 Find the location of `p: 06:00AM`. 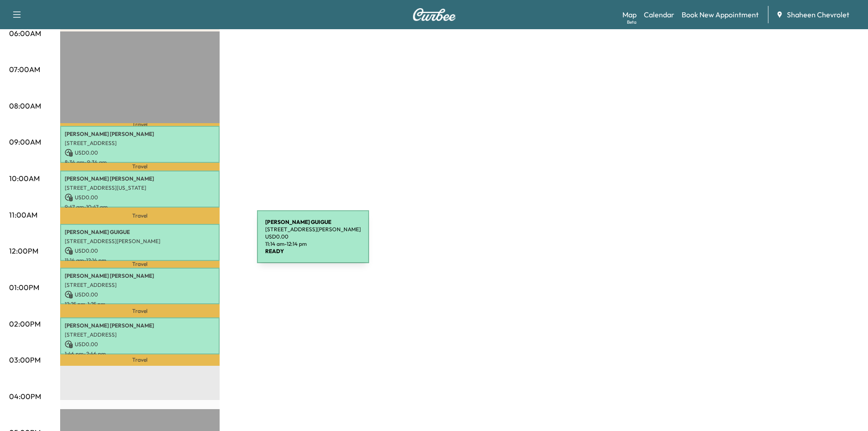

p: 06:00AM is located at coordinates (25, 33).